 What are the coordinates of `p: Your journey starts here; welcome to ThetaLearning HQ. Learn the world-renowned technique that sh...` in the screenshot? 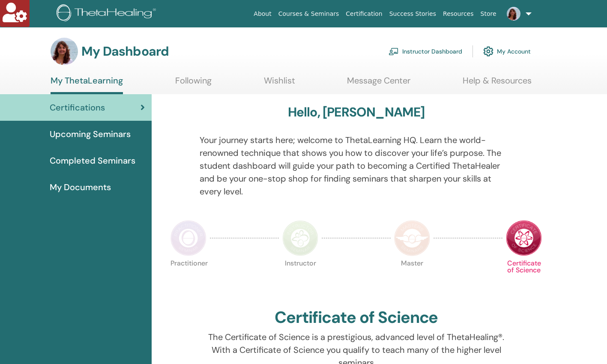 It's located at (356, 165).